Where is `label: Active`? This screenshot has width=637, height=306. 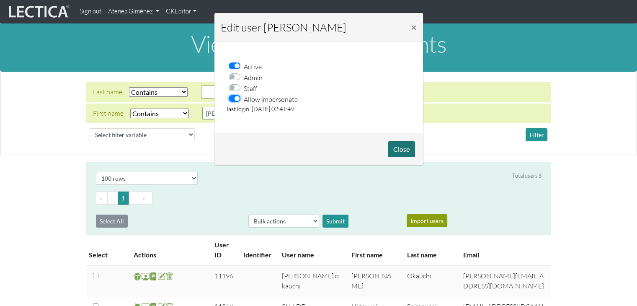
label: Active is located at coordinates (252, 66).